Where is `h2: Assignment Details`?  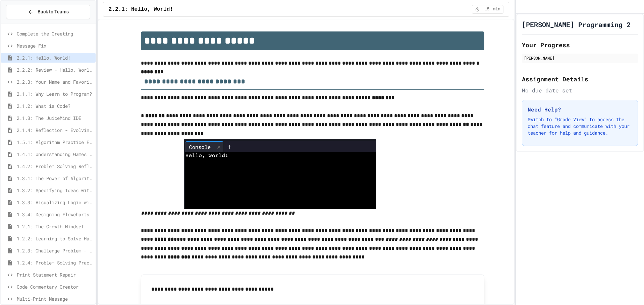
h2: Assignment Details is located at coordinates (580, 79).